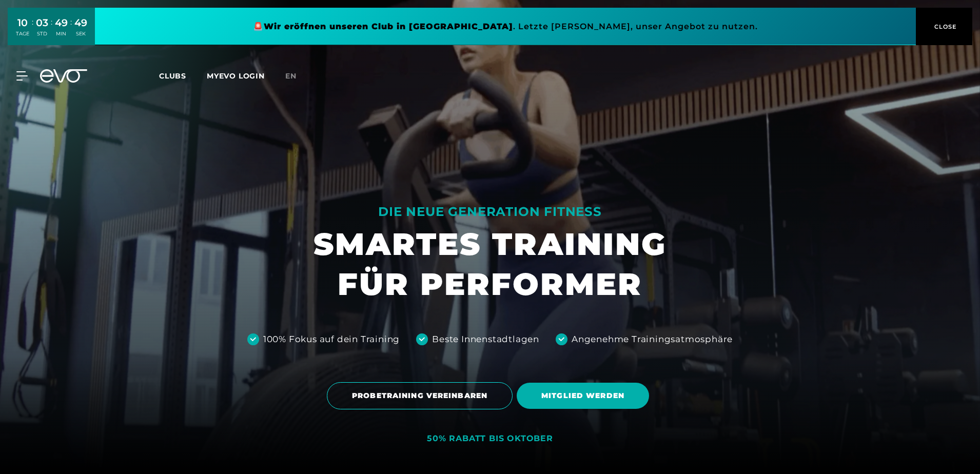  I want to click on h1: SMARTES TRAINING FÜR PERFORMER, so click(490, 264).